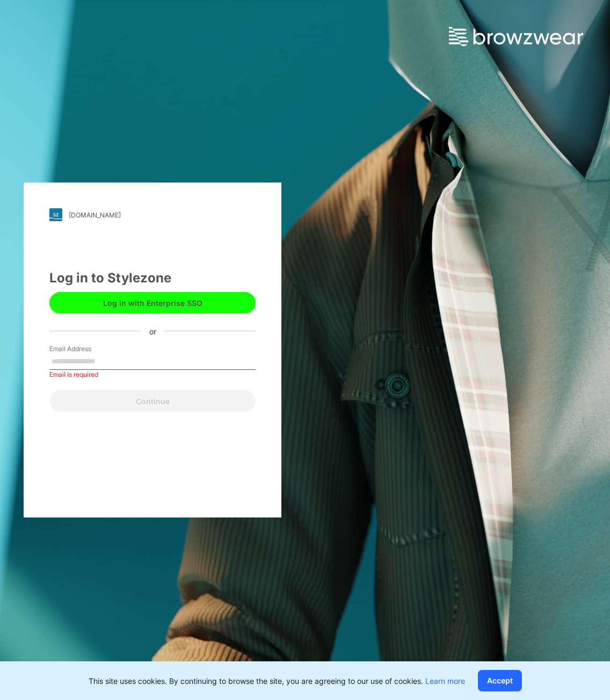 The height and width of the screenshot is (700, 610). Describe the element at coordinates (445, 681) in the screenshot. I see `a: Learn more` at that location.